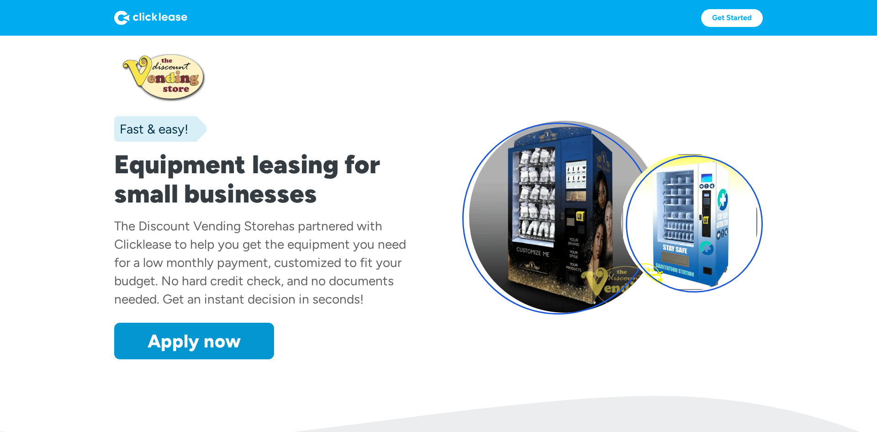  Describe the element at coordinates (151, 18) in the screenshot. I see `img: Logo` at that location.